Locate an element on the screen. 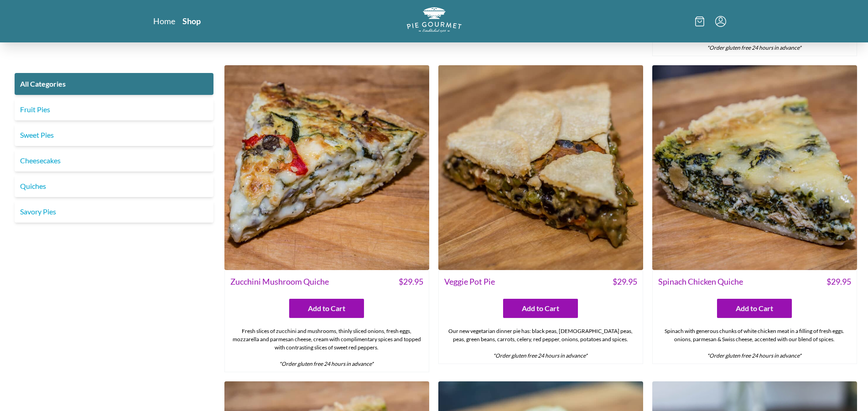  img: Zucchini Mushroom Quiche is located at coordinates (327, 167).